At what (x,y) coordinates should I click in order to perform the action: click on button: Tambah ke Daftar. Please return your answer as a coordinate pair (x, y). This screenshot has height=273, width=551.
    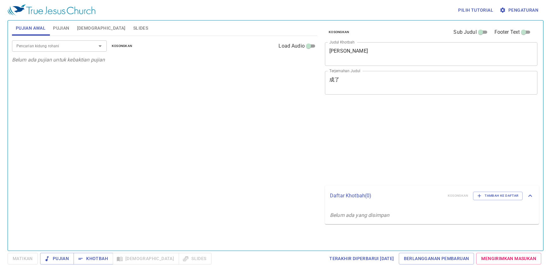
    Looking at the image, I should click on (498, 196).